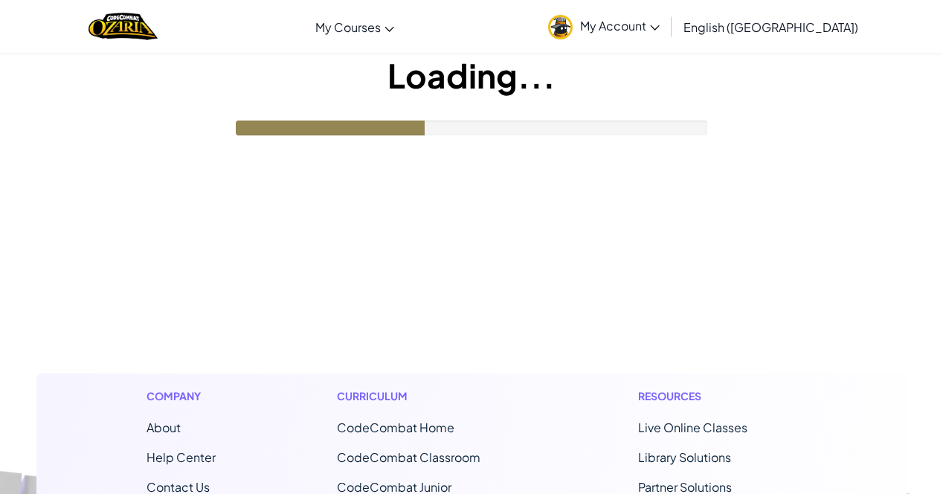 The width and height of the screenshot is (943, 494). I want to click on a: CodeCombat Classroom, so click(408, 457).